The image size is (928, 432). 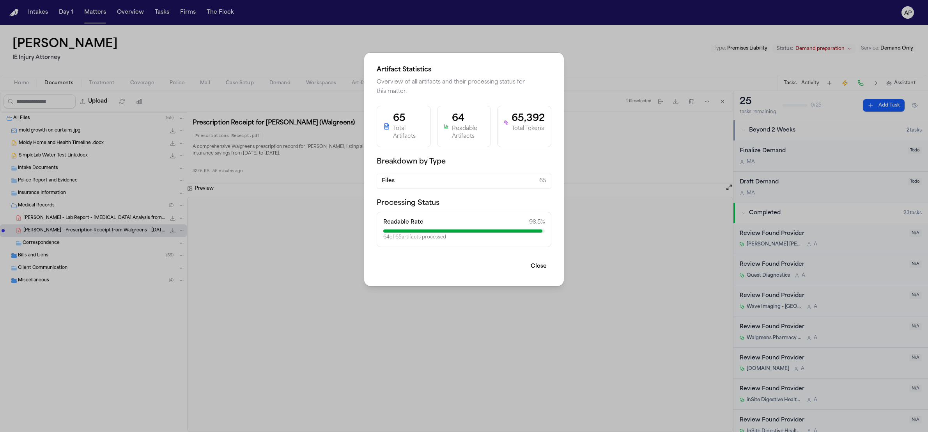 What do you see at coordinates (528, 119) in the screenshot?
I see `div: 65,392` at bounding box center [528, 119].